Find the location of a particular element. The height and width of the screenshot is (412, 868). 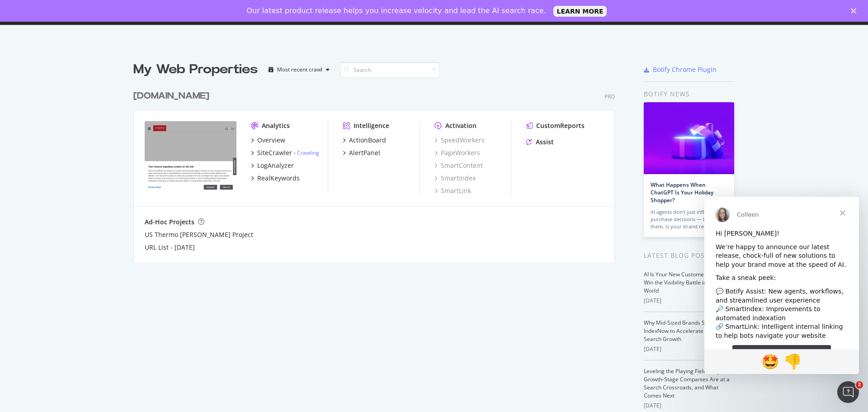

div: PageWorkers is located at coordinates (457, 152).